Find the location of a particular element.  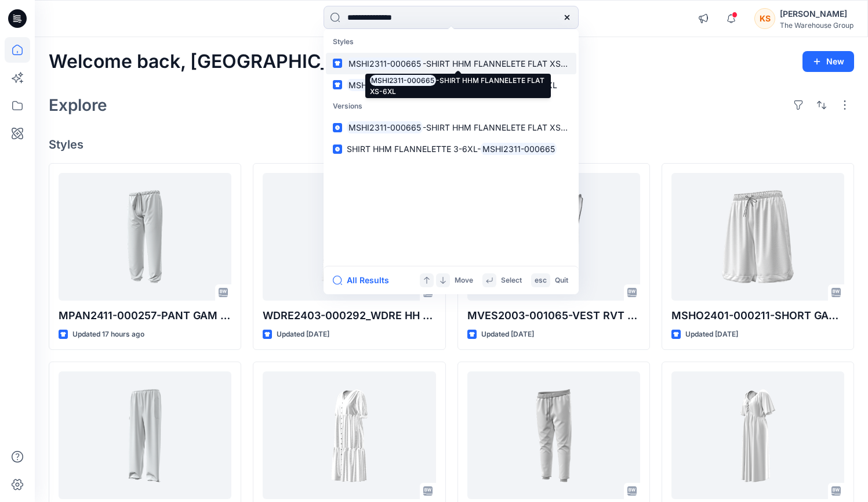

p: Styles is located at coordinates (451, 42).